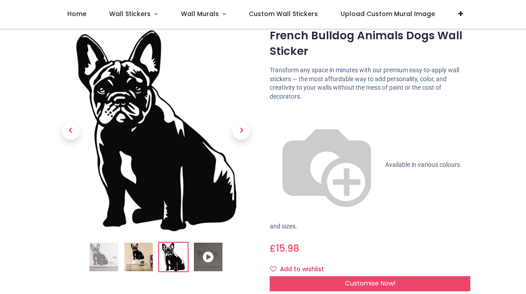  What do you see at coordinates (300, 269) in the screenshot?
I see `button: Add to wishlistAdd to wishlist` at bounding box center [300, 269].